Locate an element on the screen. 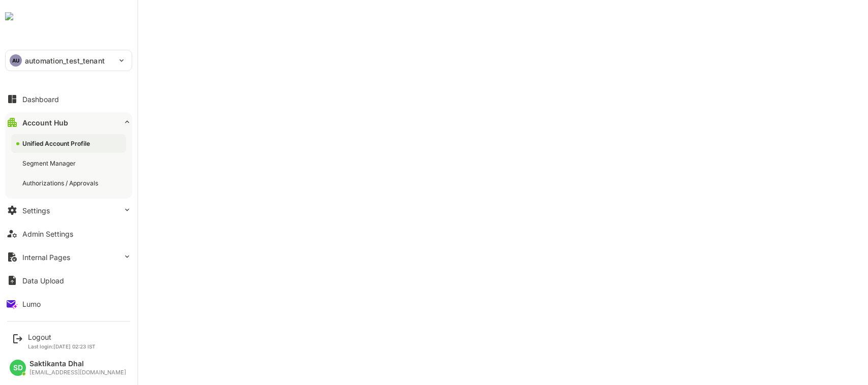  button: Dashboard is located at coordinates (68, 99).